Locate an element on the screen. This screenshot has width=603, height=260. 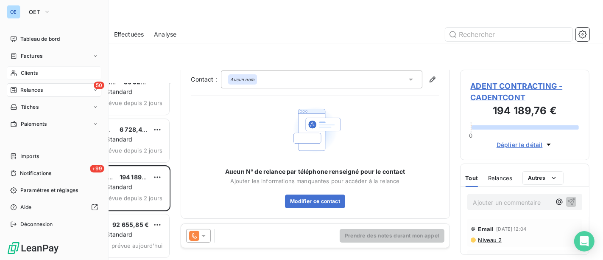
span: Tout is located at coordinates (472, 178).